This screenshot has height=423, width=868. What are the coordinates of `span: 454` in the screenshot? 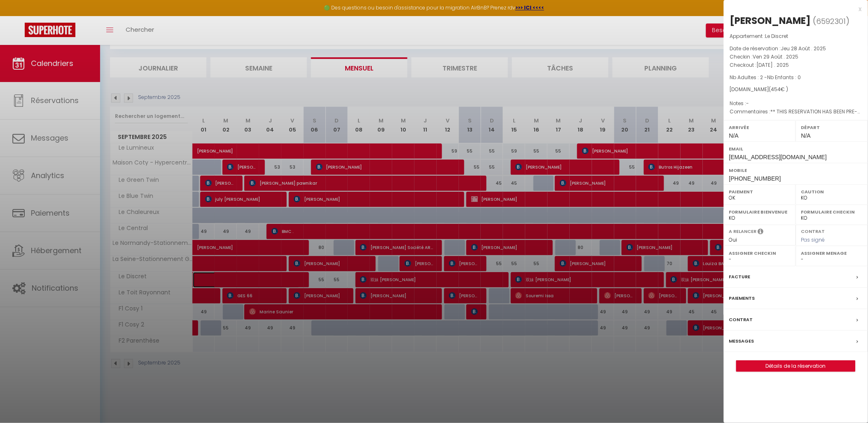 It's located at (776, 89).